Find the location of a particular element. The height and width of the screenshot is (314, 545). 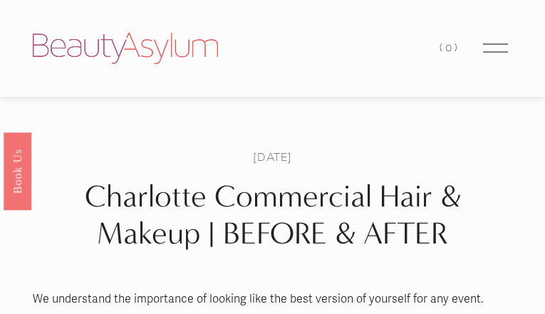

h1: Charlotte Commercial Hair & Makeup | BEFORE & AFTER is located at coordinates (272, 215).